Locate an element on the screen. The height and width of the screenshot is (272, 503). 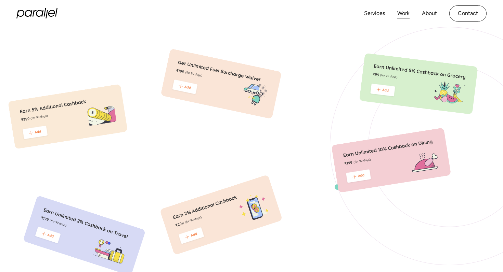
img: earn 2% additional cashback is located at coordinates (221, 215).